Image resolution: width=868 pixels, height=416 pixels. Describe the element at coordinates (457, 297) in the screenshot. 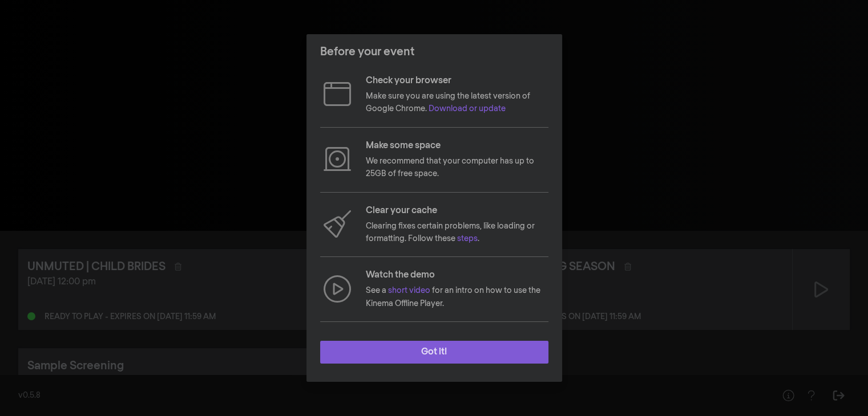

I see `p: See a for an intro on how to use the Kinema Offline Player.` at that location.